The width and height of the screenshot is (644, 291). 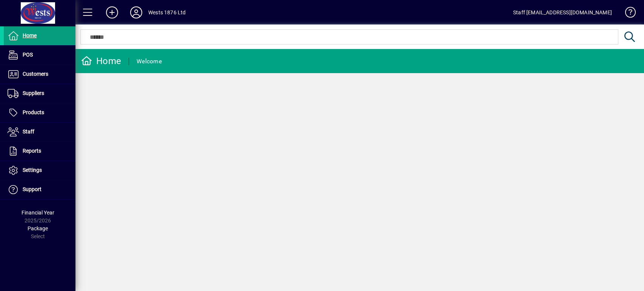 I want to click on span: Financial Year, so click(x=38, y=212).